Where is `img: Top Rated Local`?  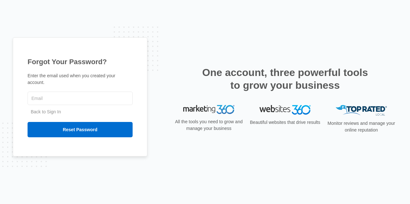 img: Top Rated Local is located at coordinates (361, 110).